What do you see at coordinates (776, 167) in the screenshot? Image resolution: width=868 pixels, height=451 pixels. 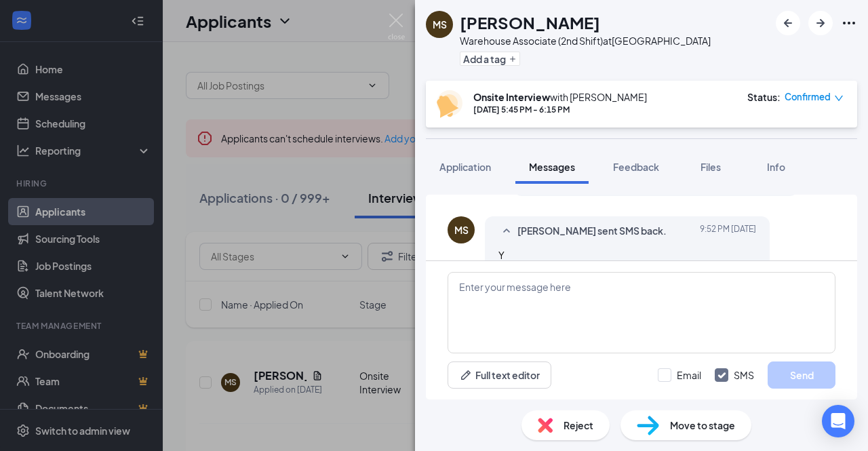 I see `span: Info` at bounding box center [776, 167].